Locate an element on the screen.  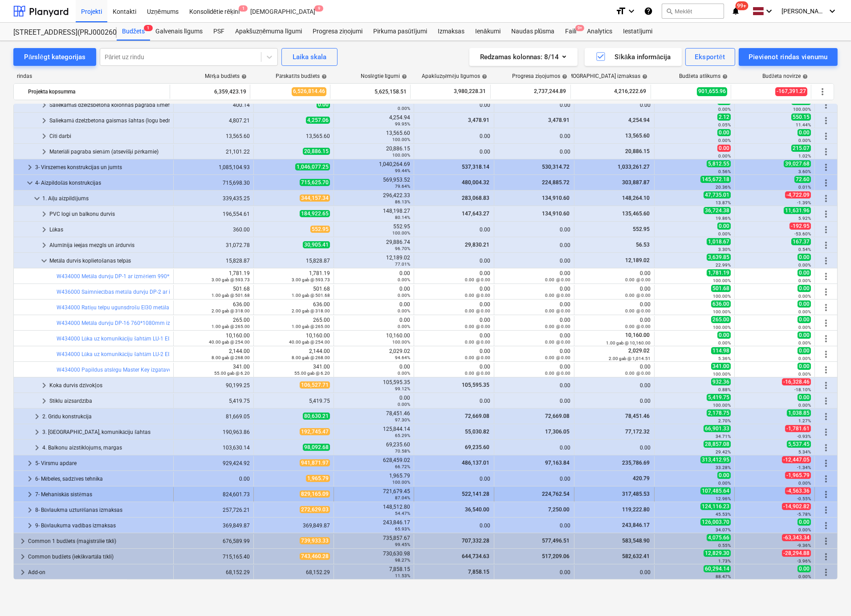
div: 501.68 is located at coordinates (213, 292).